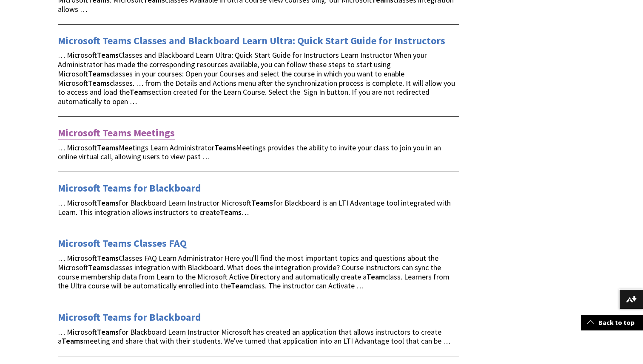  Describe the element at coordinates (254, 207) in the screenshot. I see `span: … Microsoft for Blackboard Learn Instructor Microsoft for Blackboard is an LTI Advantage tool int...` at that location.